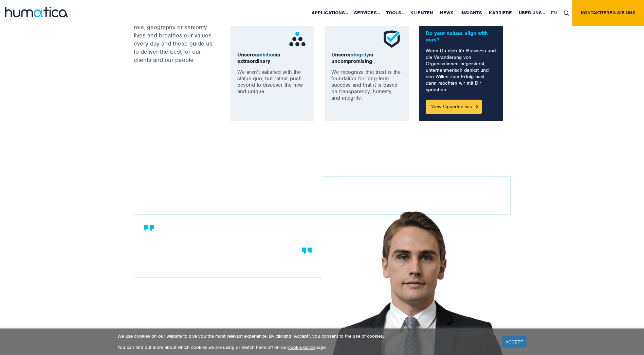 The height and width of the screenshot is (355, 644). Describe the element at coordinates (367, 85) in the screenshot. I see `p: We recognize that trust is the foundation for long-term success and that it is based on transpare...` at that location.